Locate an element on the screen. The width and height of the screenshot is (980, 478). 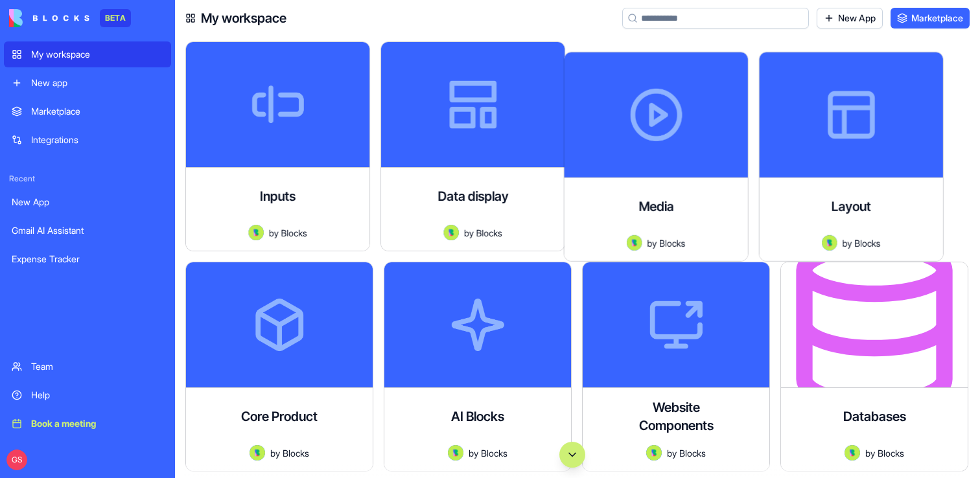
h4: Media is located at coordinates (656, 207).